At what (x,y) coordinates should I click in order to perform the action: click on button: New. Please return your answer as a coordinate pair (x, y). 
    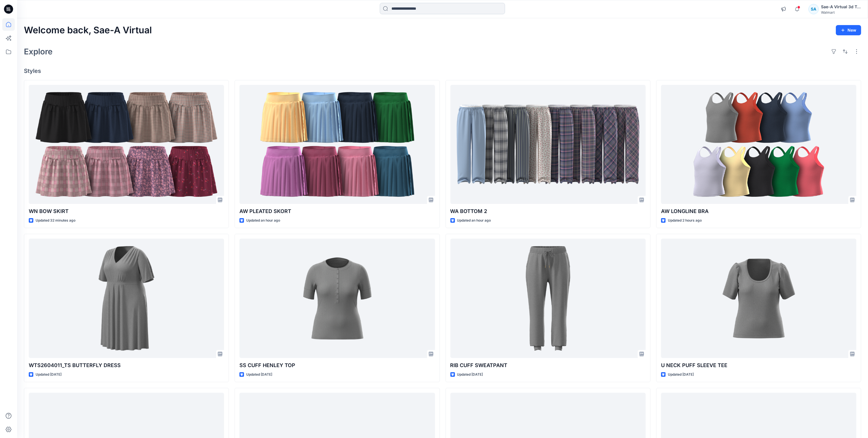
    Looking at the image, I should click on (848, 30).